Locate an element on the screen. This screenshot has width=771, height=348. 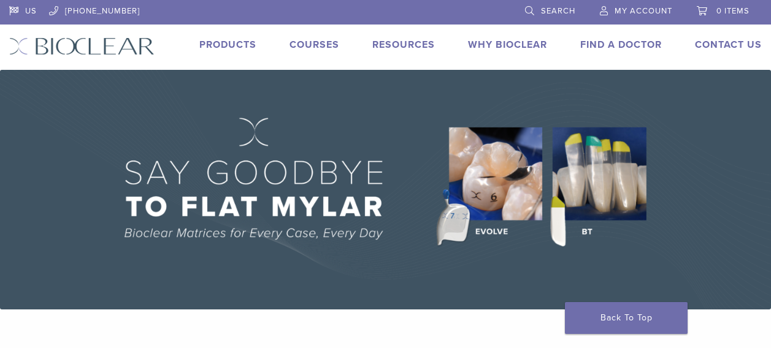
span: My Account is located at coordinates (643, 11).